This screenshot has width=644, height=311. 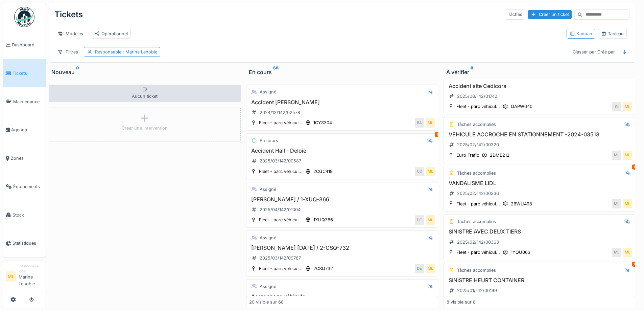 What do you see at coordinates (472, 72) in the screenshot?
I see `sup: 8` at bounding box center [472, 72].